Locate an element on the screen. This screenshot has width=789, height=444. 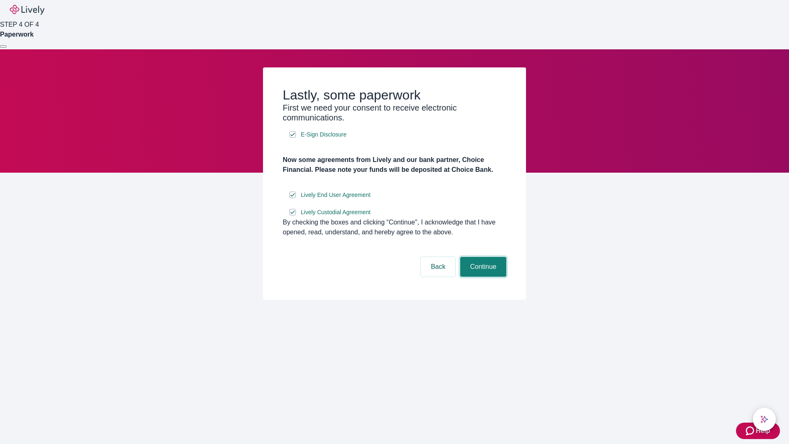
button: Zendesk support iconHelp is located at coordinates (758, 431).